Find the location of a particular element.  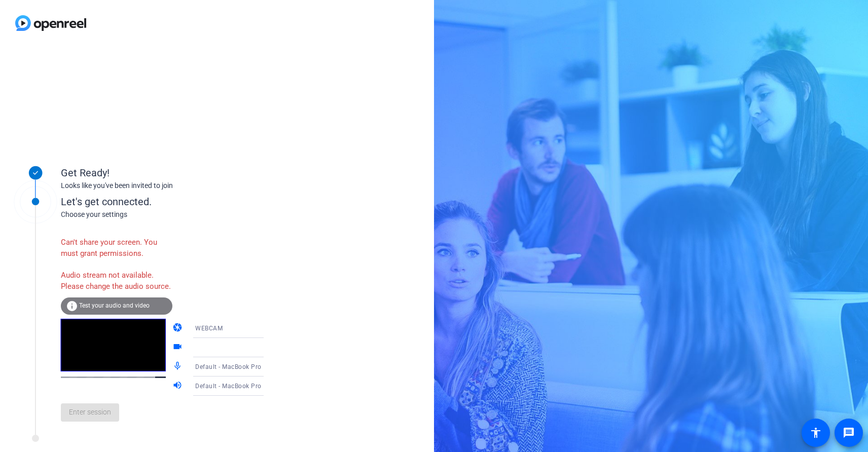

mat-icon: volume_up is located at coordinates (179, 386).